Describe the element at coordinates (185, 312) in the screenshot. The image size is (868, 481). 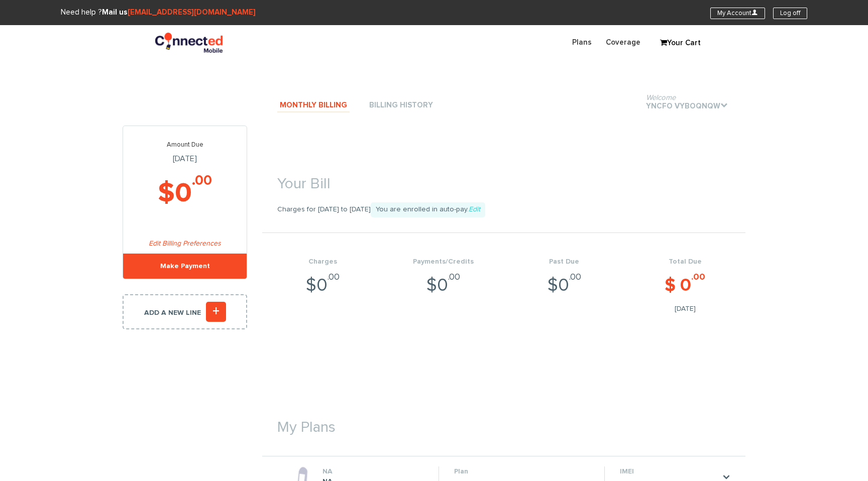
I see `a: Add a new line+` at that location.